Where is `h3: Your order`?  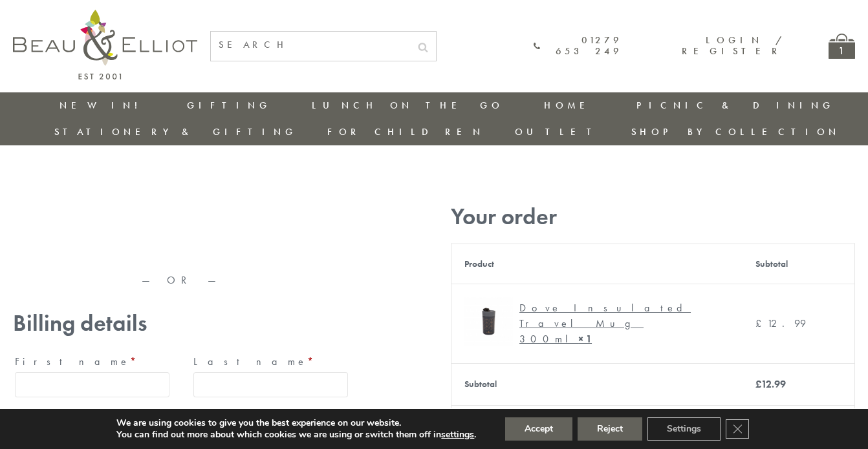
h3: Your order is located at coordinates (653, 217).